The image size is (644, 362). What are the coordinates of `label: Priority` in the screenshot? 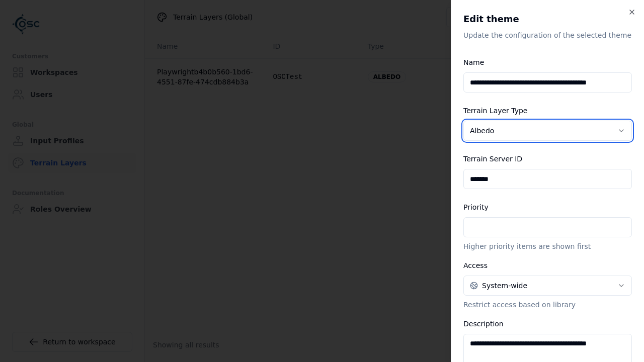 It's located at (476, 207).